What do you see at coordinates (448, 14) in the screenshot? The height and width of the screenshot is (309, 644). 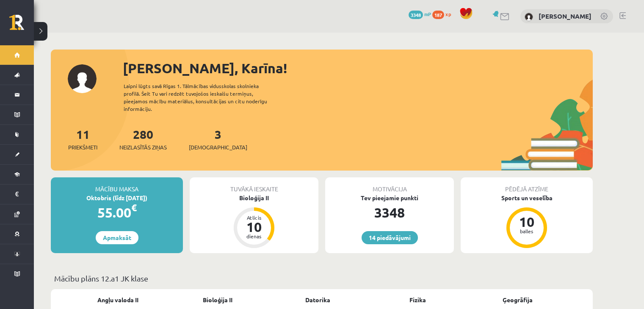 I see `span: xp` at bounding box center [448, 14].